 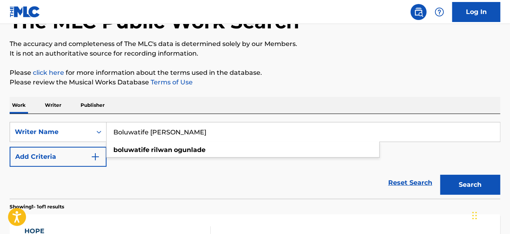 I want to click on img: 9d2ae6d4665cec9f34b9.svg, so click(x=95, y=157).